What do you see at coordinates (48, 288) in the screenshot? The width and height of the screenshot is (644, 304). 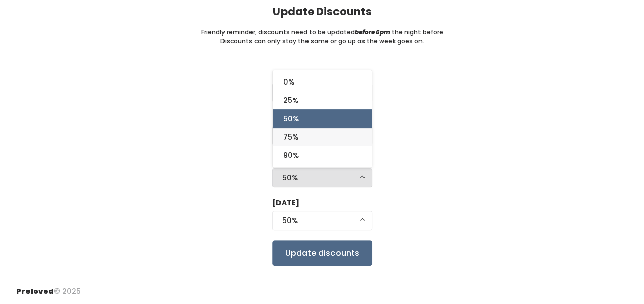 I see `div: © 2025` at bounding box center [48, 288].